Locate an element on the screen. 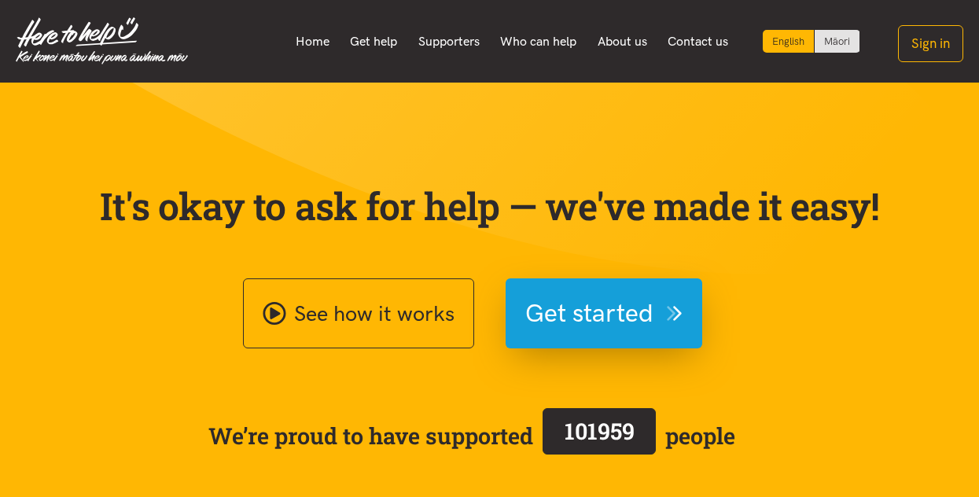 Image resolution: width=979 pixels, height=497 pixels. p: It's okay to ask for help — we've made it easy! is located at coordinates (490, 206).